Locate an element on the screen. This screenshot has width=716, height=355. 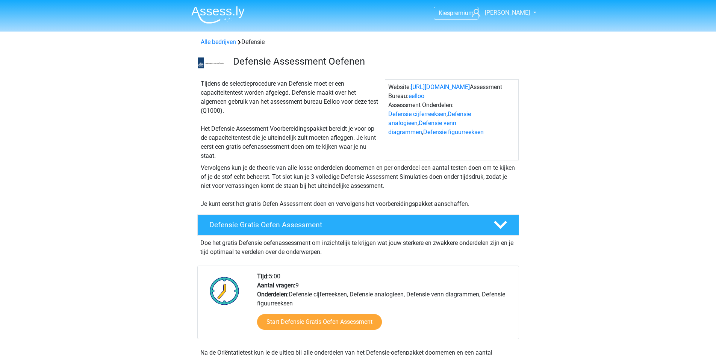
b: Aantal vragen: is located at coordinates (276, 285).